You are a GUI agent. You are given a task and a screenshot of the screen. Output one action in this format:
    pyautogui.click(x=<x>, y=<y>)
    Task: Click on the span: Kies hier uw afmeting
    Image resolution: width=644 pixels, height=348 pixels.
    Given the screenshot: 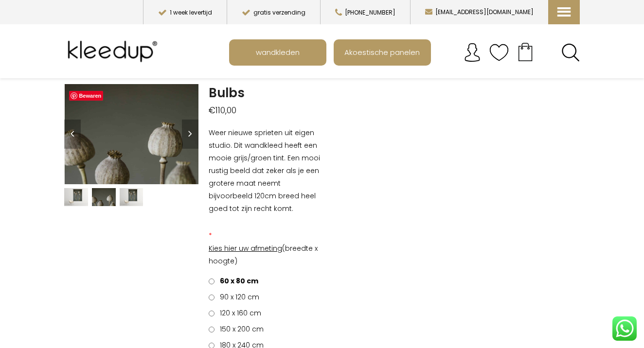 What is the action you would take?
    pyautogui.click(x=245, y=248)
    